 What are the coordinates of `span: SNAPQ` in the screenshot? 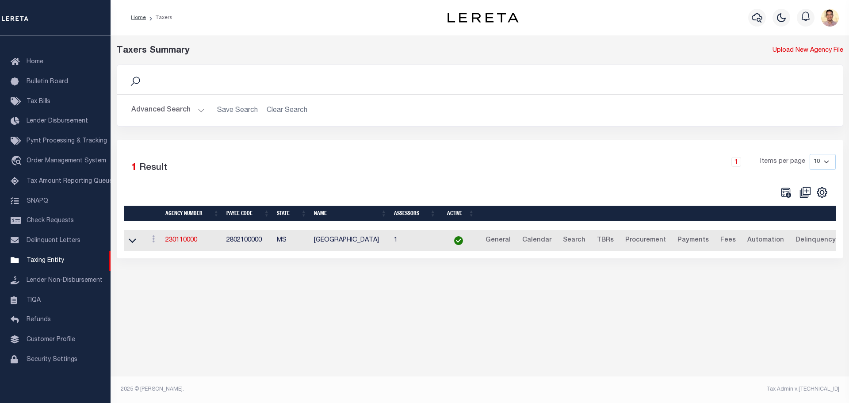 It's located at (37, 201).